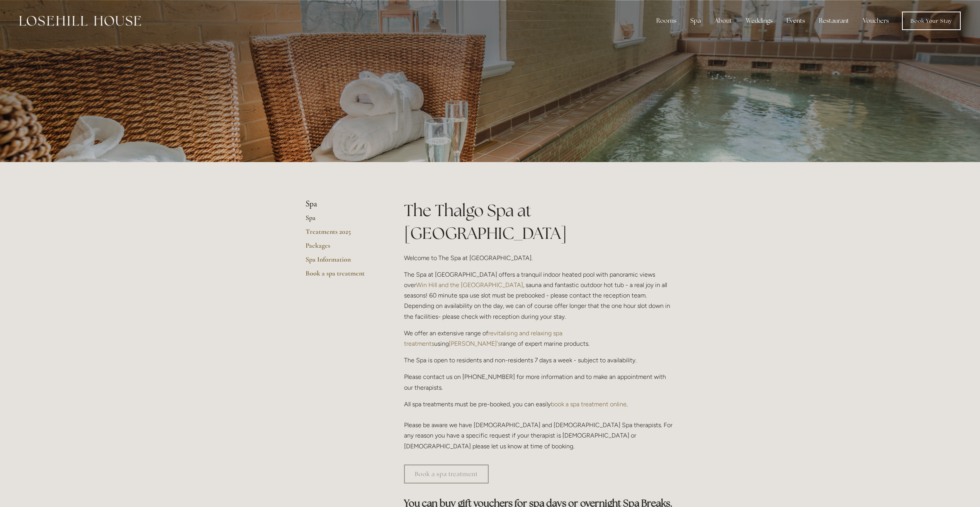 The height and width of the screenshot is (507, 980). What do you see at coordinates (540, 339) in the screenshot?
I see `p: We offer an extensive range of using range of expert marine products.` at bounding box center [540, 339].